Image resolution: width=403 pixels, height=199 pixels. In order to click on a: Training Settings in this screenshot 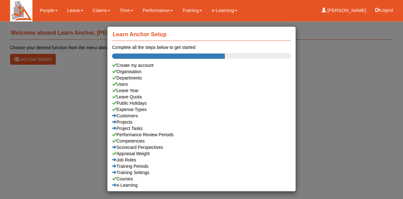, I will do `click(201, 172)`.